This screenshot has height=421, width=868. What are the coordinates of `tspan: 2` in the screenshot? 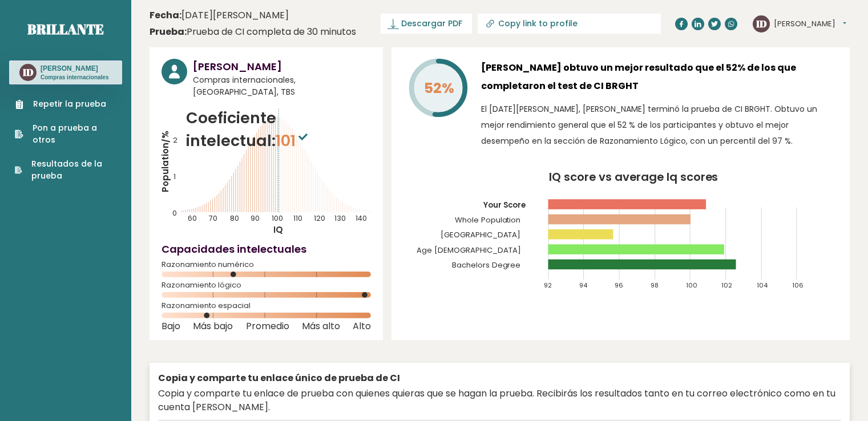 It's located at (175, 140).